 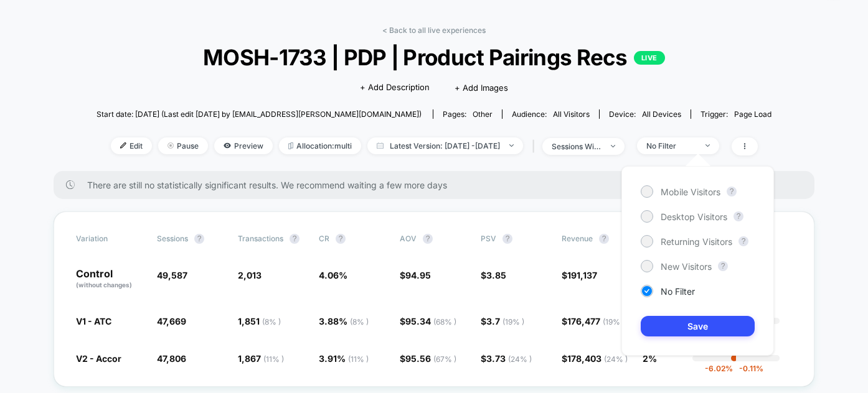 What do you see at coordinates (496, 275) in the screenshot?
I see `span: 3.85` at bounding box center [496, 275].